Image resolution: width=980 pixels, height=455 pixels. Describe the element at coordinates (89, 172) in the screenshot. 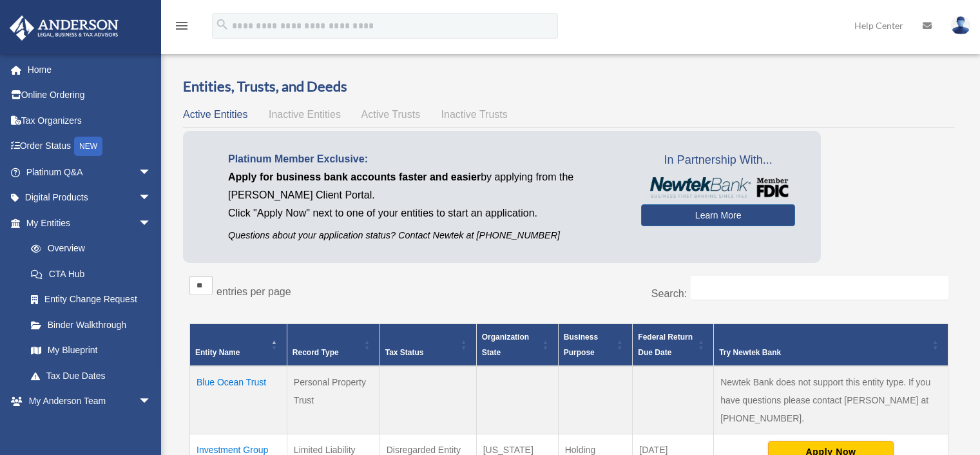

I see `a: Platinum Q&Aarrow_drop_down` at that location.